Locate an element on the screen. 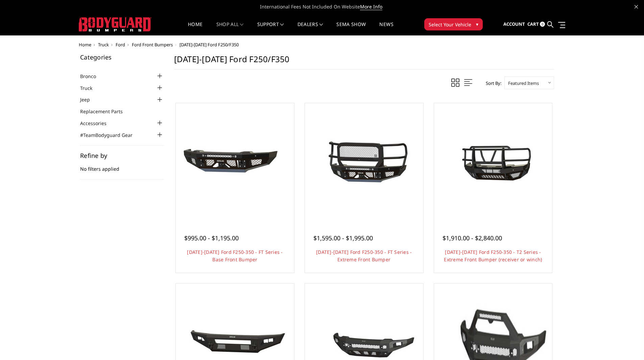  a: #TeamBodyguard Gear is located at coordinates (111, 135).